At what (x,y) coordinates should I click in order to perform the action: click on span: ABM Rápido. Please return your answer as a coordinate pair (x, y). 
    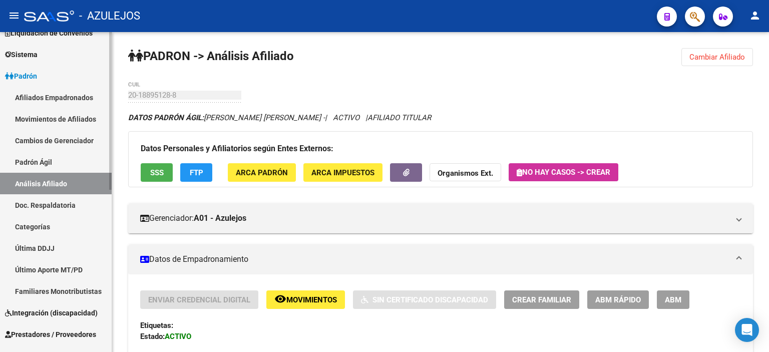
    Looking at the image, I should click on (618, 300).